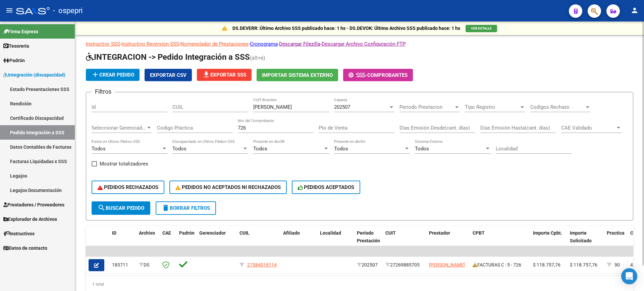  What do you see at coordinates (9, 10) in the screenshot?
I see `mat-icon: menu` at bounding box center [9, 10].